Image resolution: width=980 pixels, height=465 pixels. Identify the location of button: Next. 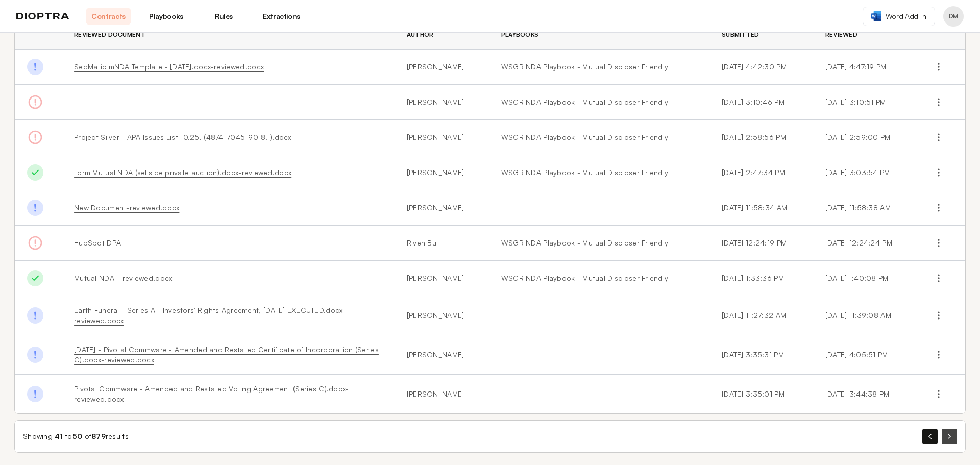
(950, 436).